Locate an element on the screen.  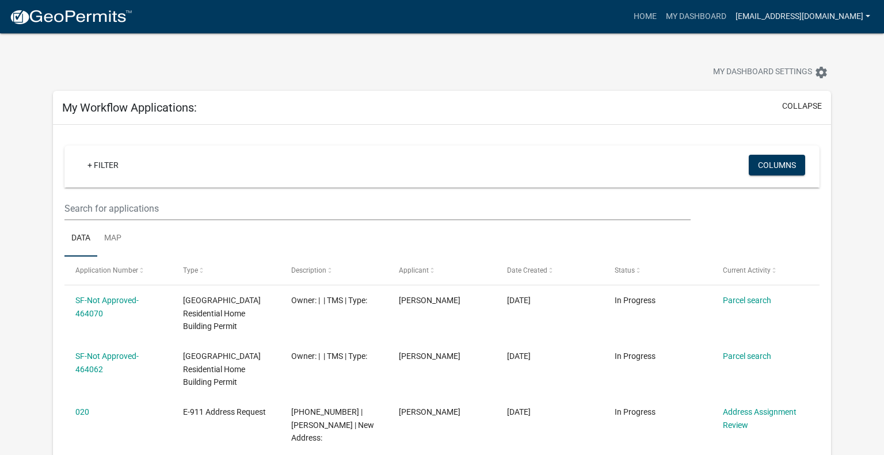
span: Applicant is located at coordinates (414, 270).